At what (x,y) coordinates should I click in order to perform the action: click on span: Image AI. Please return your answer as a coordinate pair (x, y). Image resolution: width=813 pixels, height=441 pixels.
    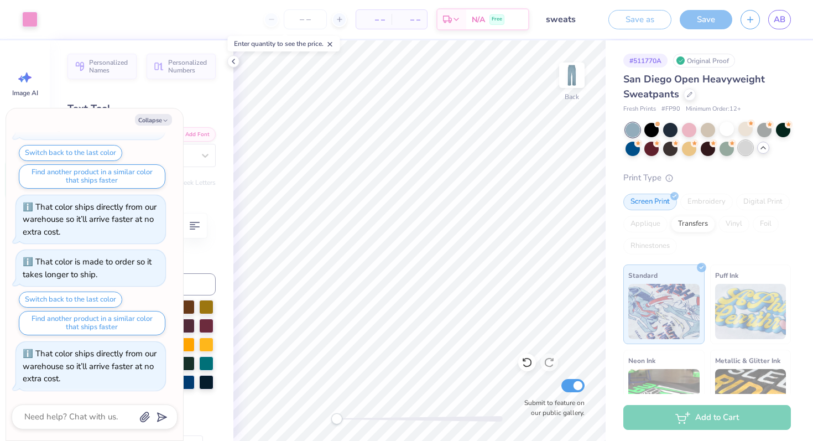
    Looking at the image, I should click on (25, 93).